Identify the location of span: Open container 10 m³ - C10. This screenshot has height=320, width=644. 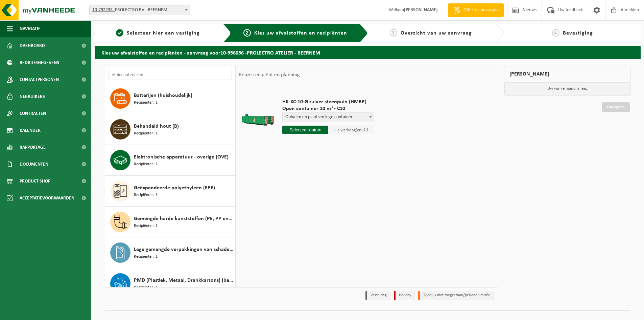
(328, 109).